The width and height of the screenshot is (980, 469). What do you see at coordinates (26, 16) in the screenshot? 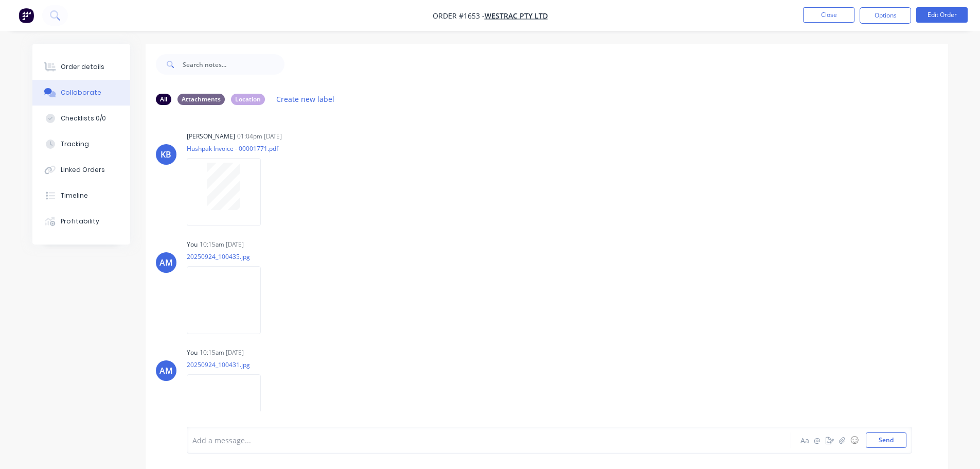
I see `img: Factory` at bounding box center [26, 16].